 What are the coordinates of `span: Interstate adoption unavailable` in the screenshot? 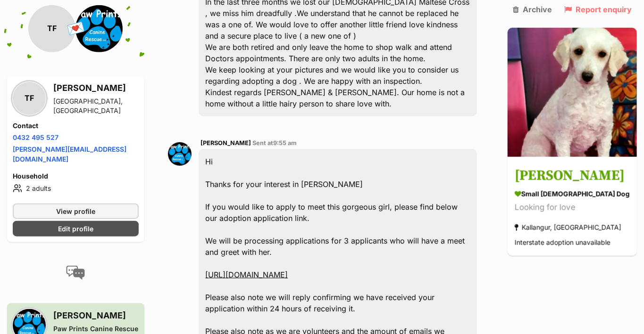 It's located at (563, 242).